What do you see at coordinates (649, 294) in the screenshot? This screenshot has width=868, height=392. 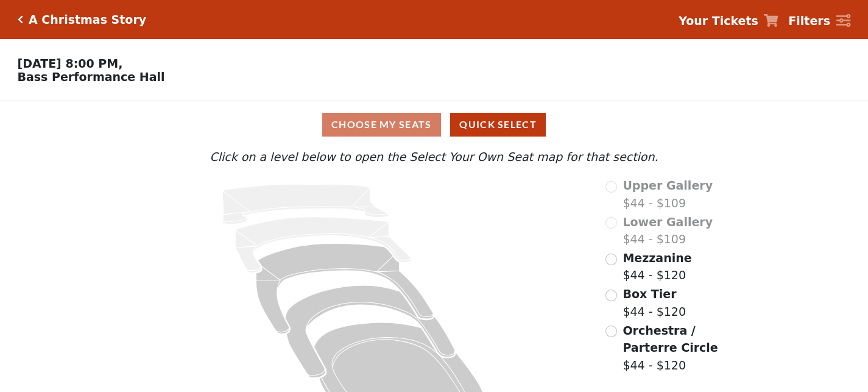 I see `span: Box Tier` at bounding box center [649, 294].